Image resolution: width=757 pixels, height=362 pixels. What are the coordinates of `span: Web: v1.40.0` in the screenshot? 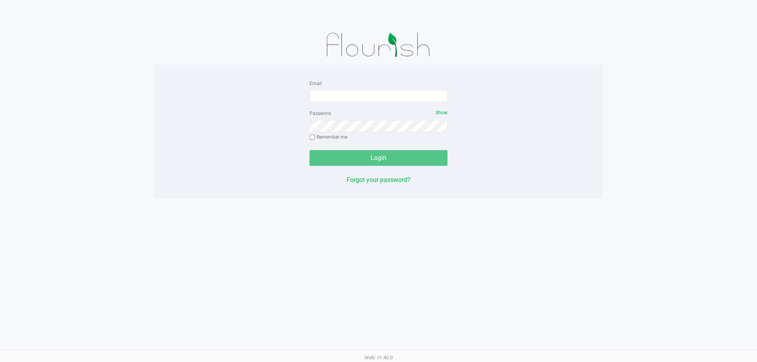 It's located at (378, 358).